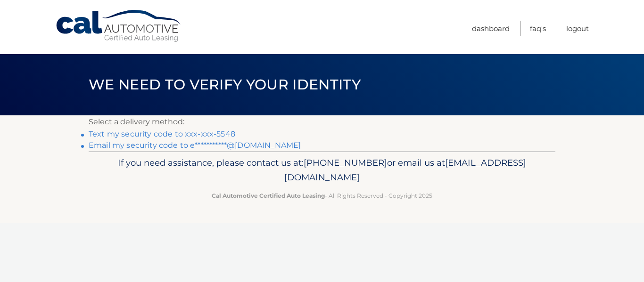  I want to click on span: We need to verify your identity, so click(224, 84).